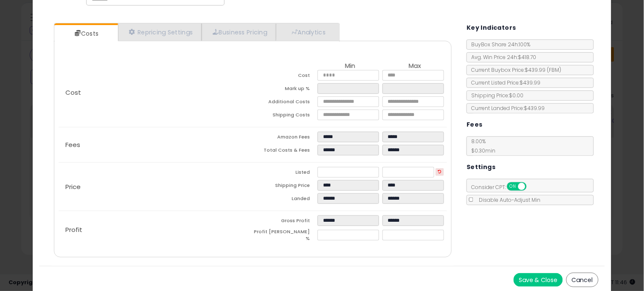 This screenshot has width=644, height=291. I want to click on span: Current Landed Price: $439.99, so click(506, 108).